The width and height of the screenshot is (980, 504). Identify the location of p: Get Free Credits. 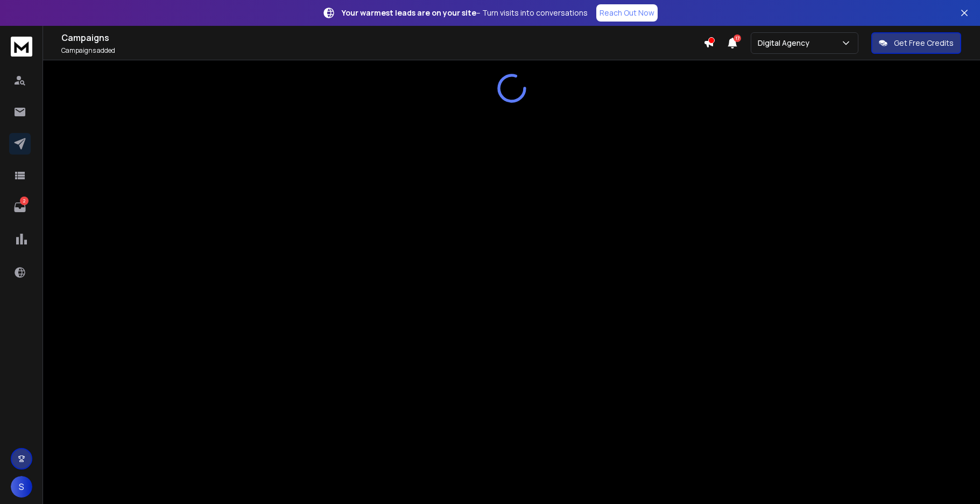
(923, 43).